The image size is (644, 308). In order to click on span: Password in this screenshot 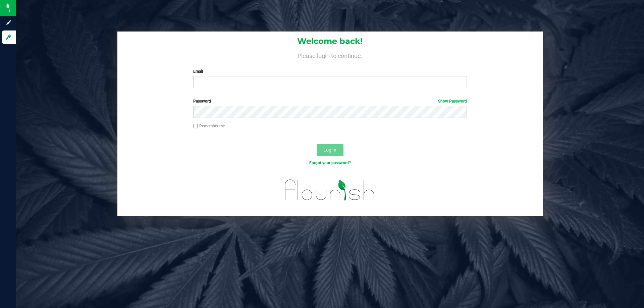, I will do `click(202, 101)`.